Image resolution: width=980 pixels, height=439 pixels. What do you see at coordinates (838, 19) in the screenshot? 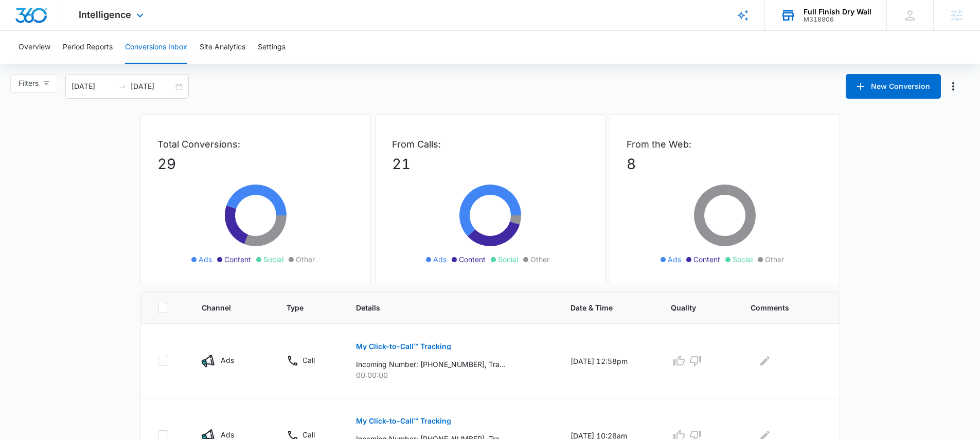
I see `div: account id` at bounding box center [838, 19].